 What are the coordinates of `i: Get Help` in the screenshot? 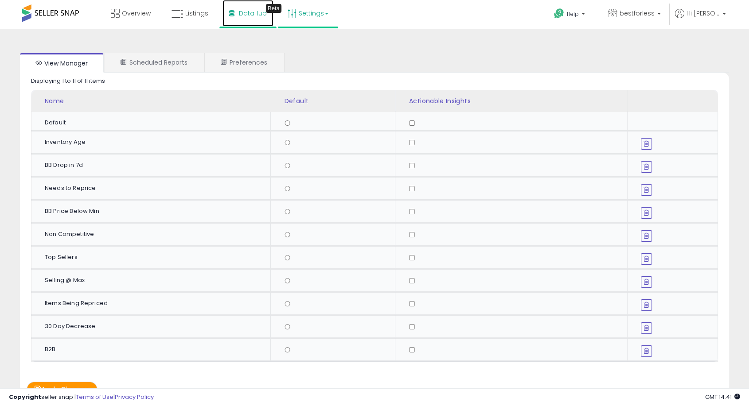 It's located at (559, 13).